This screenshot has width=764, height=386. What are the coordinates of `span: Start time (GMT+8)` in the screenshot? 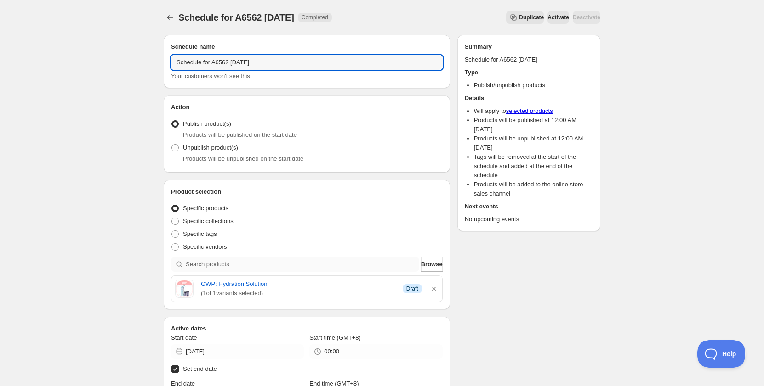 It's located at (335, 338).